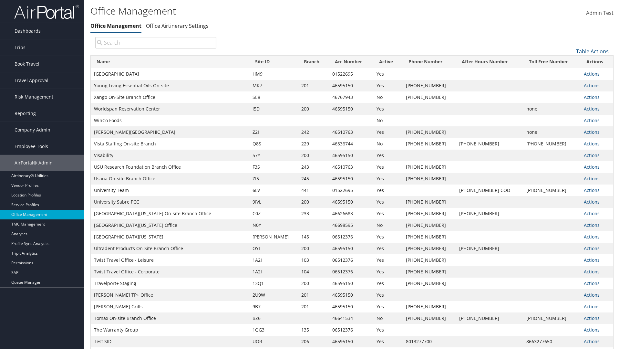 This screenshot has width=620, height=349. Describe the element at coordinates (274, 97) in the screenshot. I see `td: SE8` at that location.